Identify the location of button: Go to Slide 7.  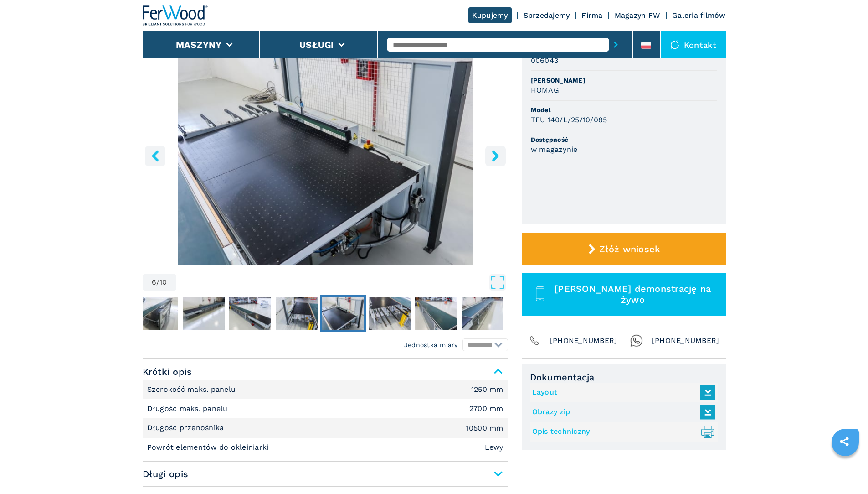
(390, 313).